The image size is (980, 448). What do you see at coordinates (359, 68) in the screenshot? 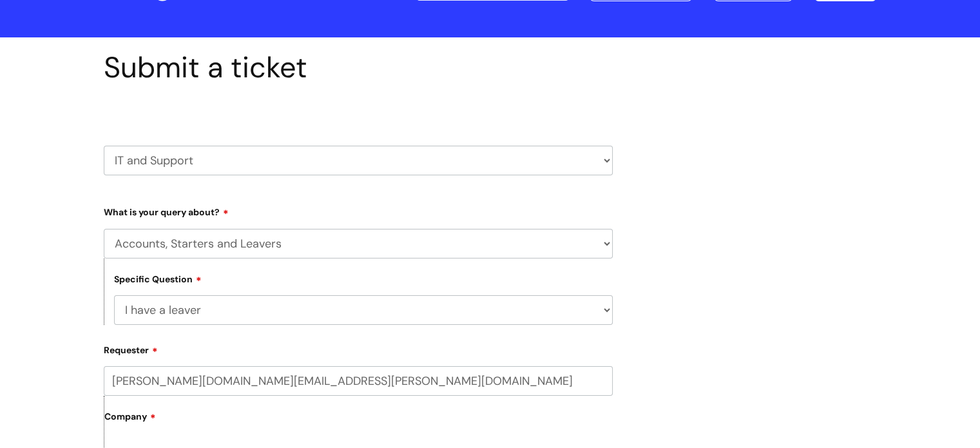
I see `h1: Submit a ticket` at bounding box center [359, 68].